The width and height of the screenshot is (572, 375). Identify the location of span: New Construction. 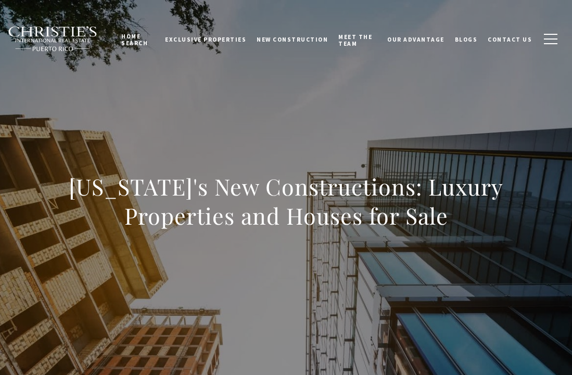
(292, 39).